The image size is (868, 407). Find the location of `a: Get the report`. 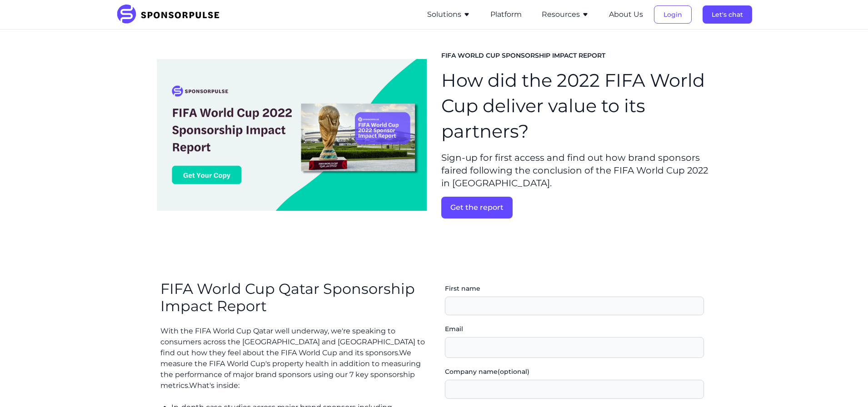

a: Get the report is located at coordinates (577, 208).